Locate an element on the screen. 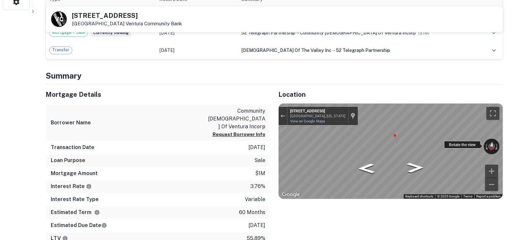 This screenshot has width=516, height=240. button: Zoom in is located at coordinates (491, 171).